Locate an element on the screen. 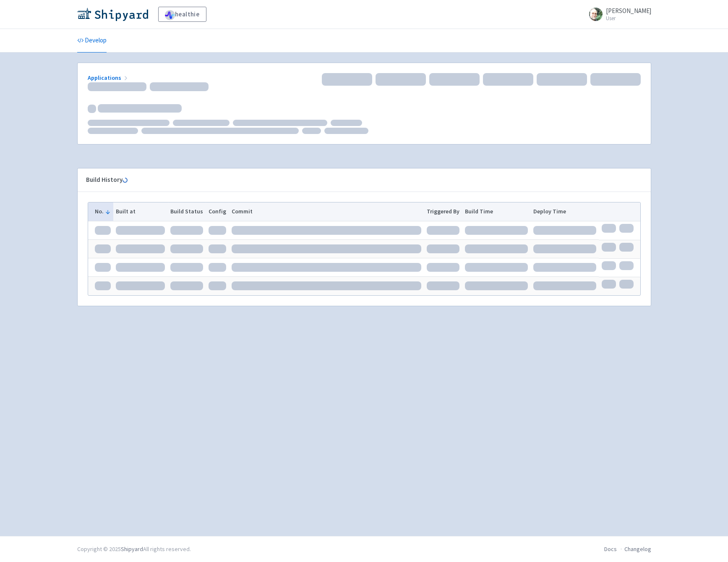  th: Built at is located at coordinates (140, 212).